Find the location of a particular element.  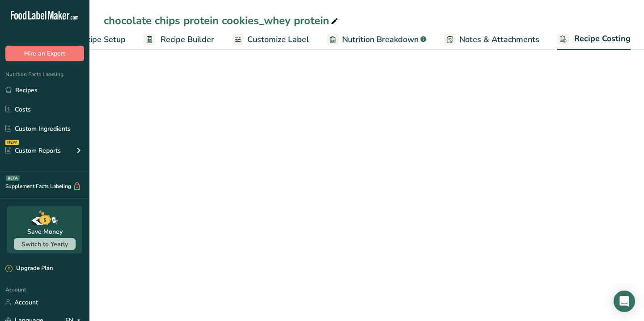

span: Recipe Builder is located at coordinates (188, 40).